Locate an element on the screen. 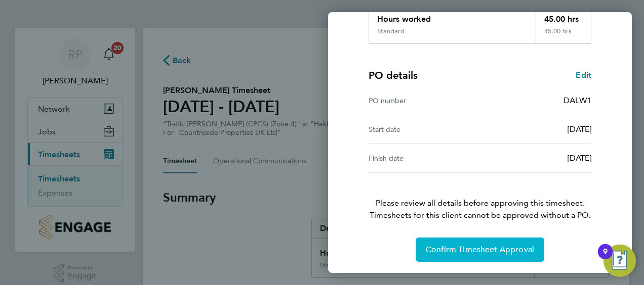  h4: PO details is located at coordinates (392, 76).